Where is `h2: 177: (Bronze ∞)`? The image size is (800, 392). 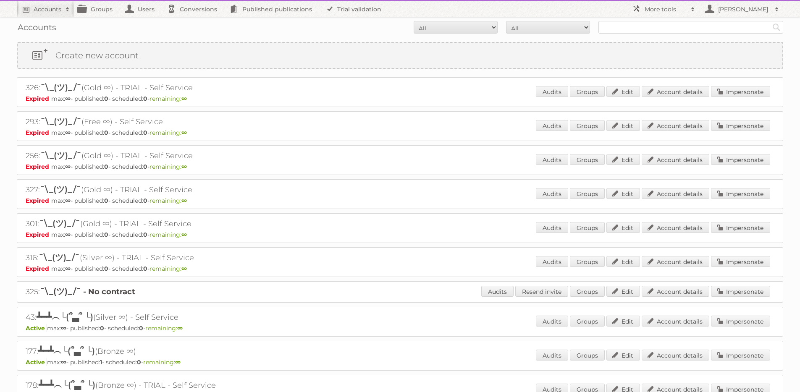
h2: 177: (Bronze ∞) is located at coordinates (173, 351).